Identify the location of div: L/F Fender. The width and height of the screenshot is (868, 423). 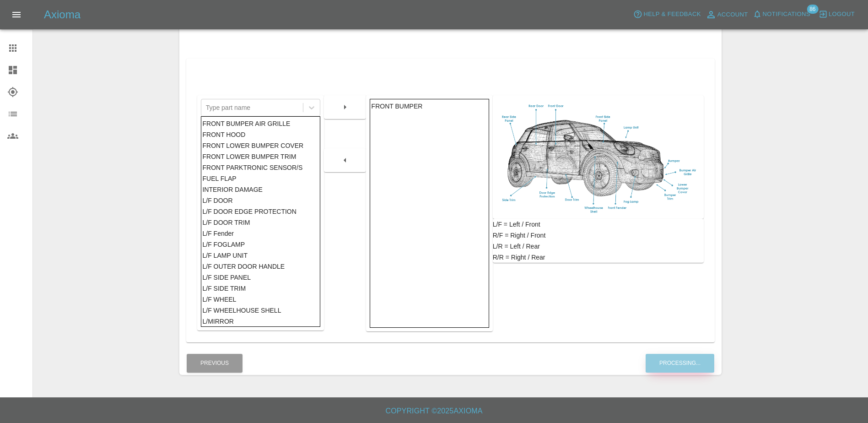
(260, 234).